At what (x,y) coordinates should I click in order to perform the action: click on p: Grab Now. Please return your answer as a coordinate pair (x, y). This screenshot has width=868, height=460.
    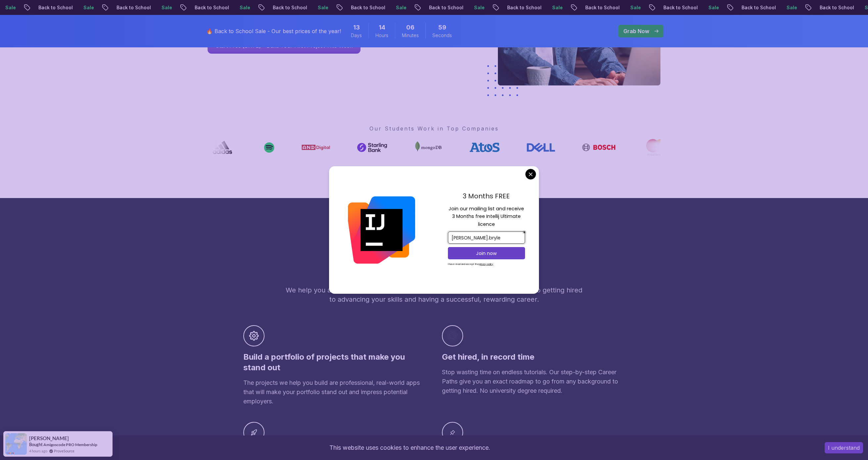
    Looking at the image, I should click on (636, 31).